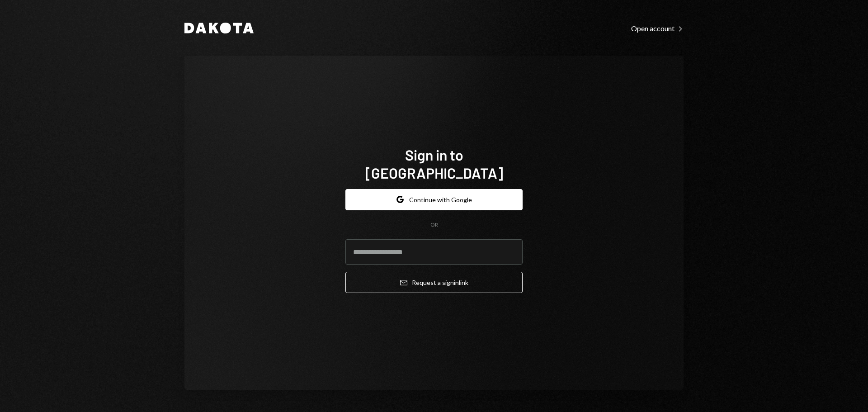  What do you see at coordinates (657, 28) in the screenshot?
I see `a: Open account` at bounding box center [657, 28].